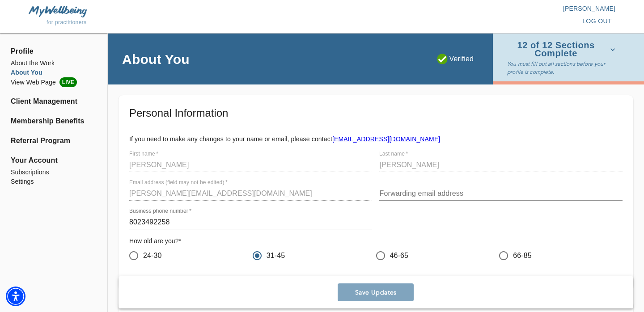 This screenshot has width=644, height=312. Describe the element at coordinates (54, 72) in the screenshot. I see `a: About You` at that location.